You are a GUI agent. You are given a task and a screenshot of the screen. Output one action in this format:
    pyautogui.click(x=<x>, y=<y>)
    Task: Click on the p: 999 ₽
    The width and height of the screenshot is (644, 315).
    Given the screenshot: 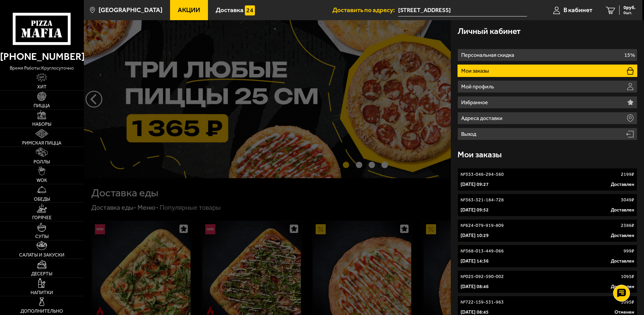 What is the action you would take?
    pyautogui.click(x=629, y=251)
    